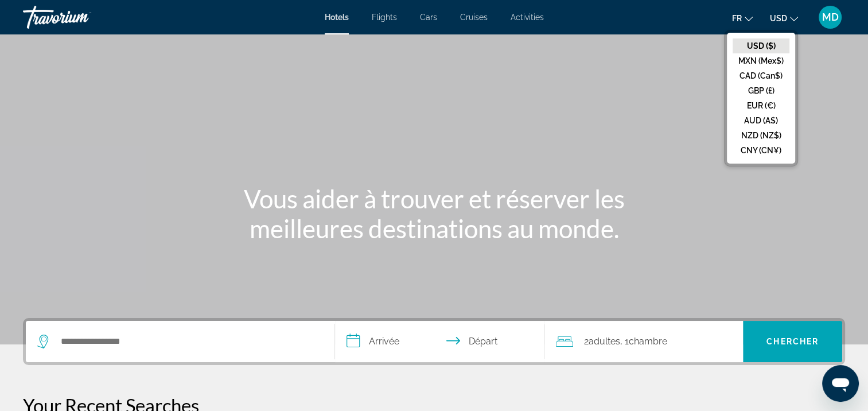  Describe the element at coordinates (761, 135) in the screenshot. I see `button: NZD (NZ$)` at that location.